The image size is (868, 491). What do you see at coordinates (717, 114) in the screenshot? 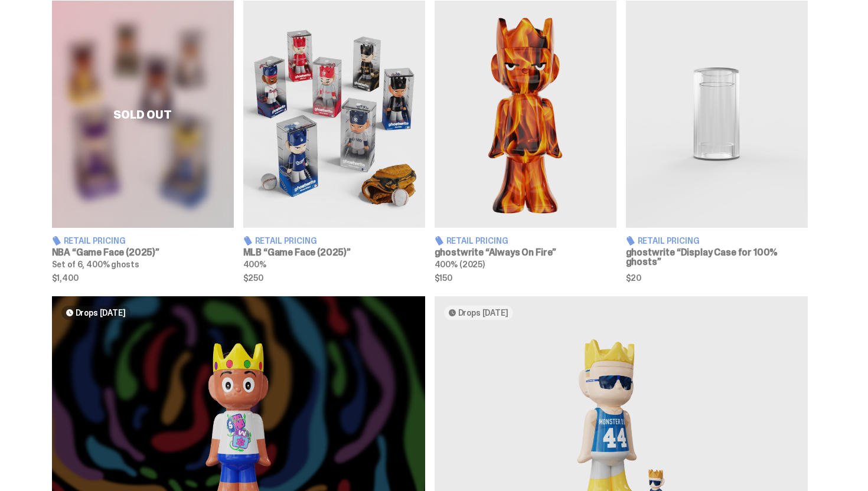
I see `img: Display Case for 100% ghosts` at bounding box center [717, 114].